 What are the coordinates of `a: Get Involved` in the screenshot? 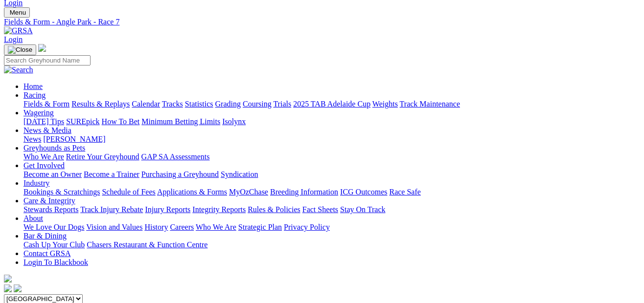 It's located at (44, 165).